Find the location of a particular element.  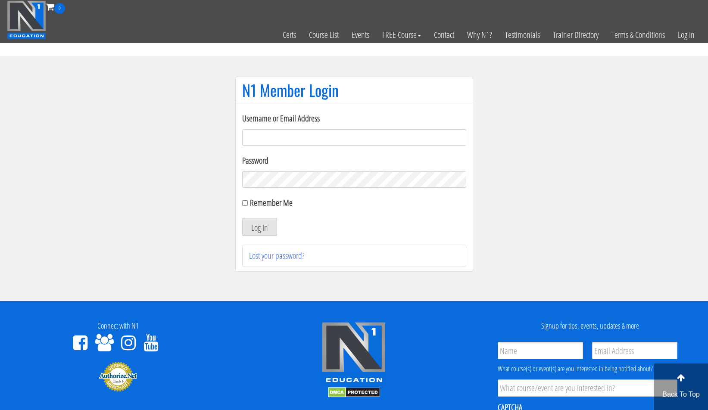

a: Log In is located at coordinates (686, 35).